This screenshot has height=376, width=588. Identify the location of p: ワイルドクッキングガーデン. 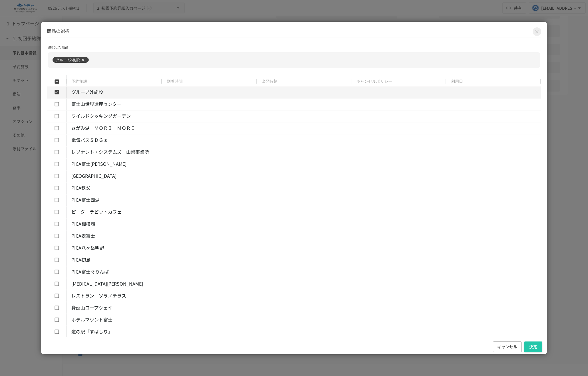
(101, 116).